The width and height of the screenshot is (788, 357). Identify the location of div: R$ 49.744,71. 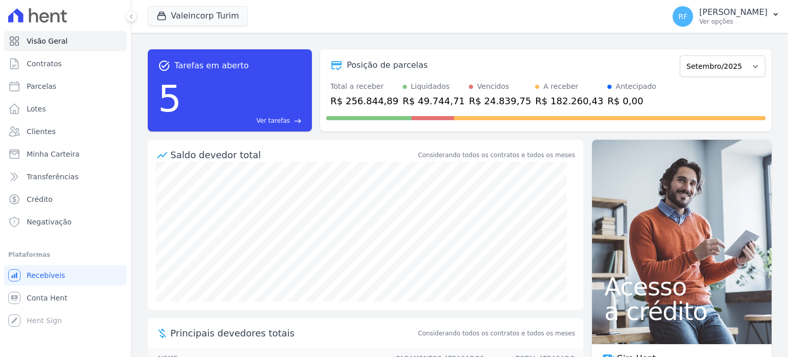
(434, 101).